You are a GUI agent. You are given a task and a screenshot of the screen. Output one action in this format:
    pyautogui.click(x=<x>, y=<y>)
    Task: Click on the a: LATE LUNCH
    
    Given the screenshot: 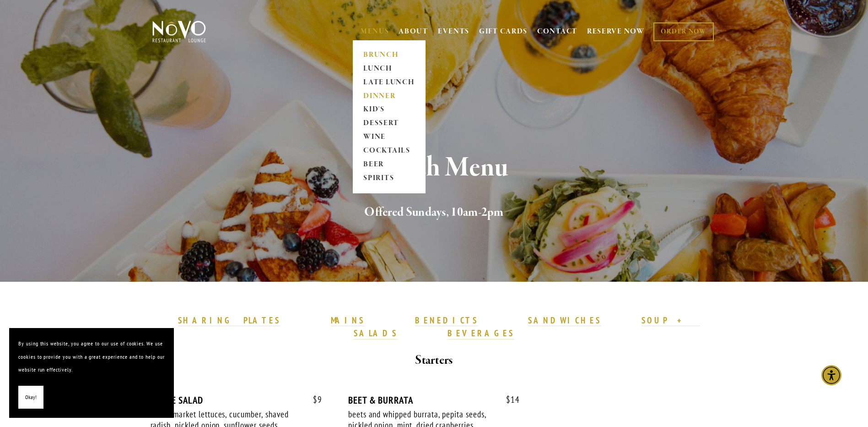 What is the action you would take?
    pyautogui.click(x=389, y=82)
    